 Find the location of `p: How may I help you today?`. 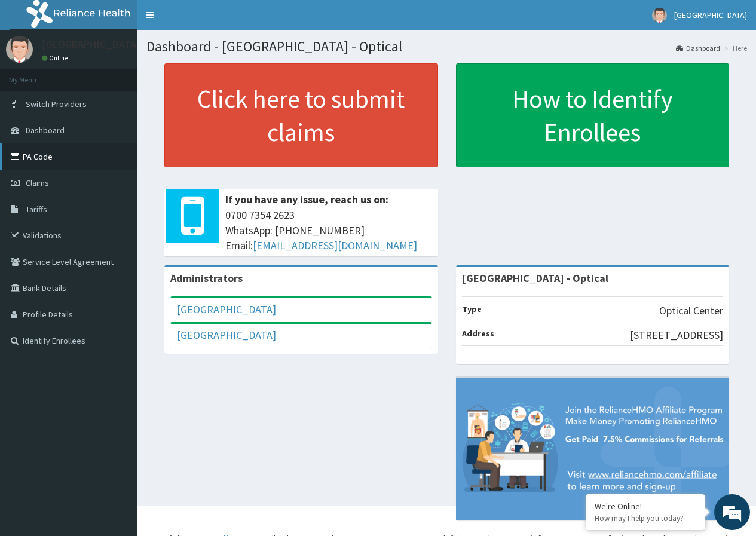

p: How may I help you today? is located at coordinates (645, 518).